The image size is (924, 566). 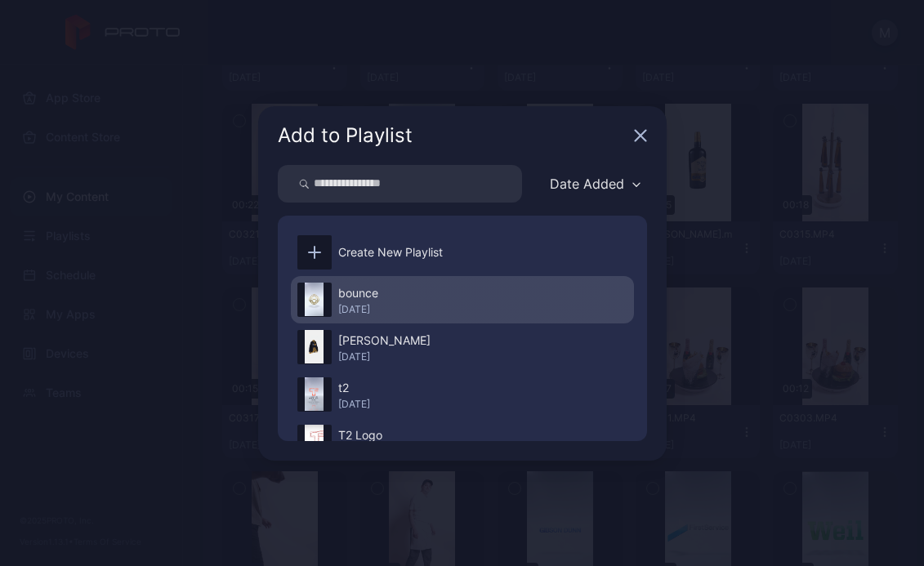 I want to click on div: T2 Logo, so click(x=360, y=435).